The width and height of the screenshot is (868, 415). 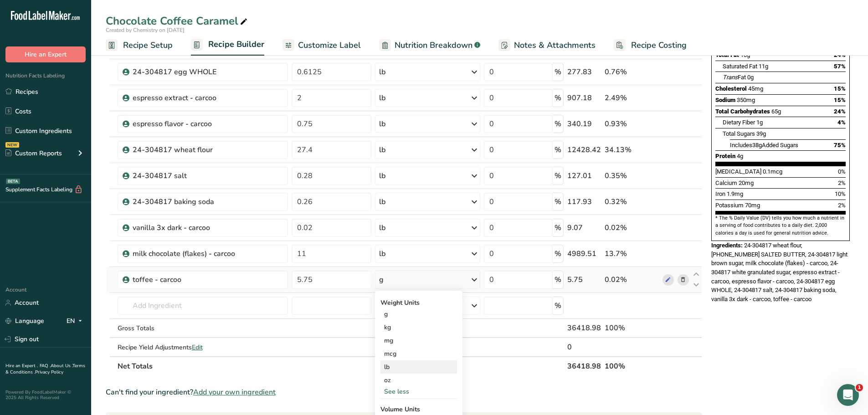 What do you see at coordinates (631, 202) in the screenshot?
I see `div: 0.32%` at bounding box center [631, 202].